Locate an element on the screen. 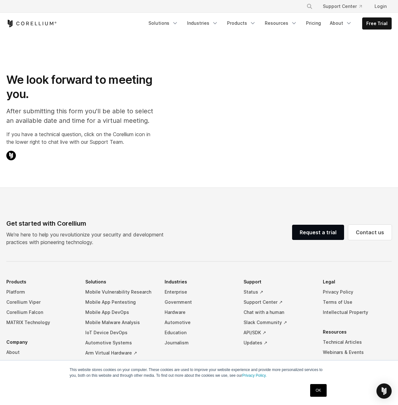 This screenshot has height=405, width=398. a: Careers is located at coordinates (41, 362).